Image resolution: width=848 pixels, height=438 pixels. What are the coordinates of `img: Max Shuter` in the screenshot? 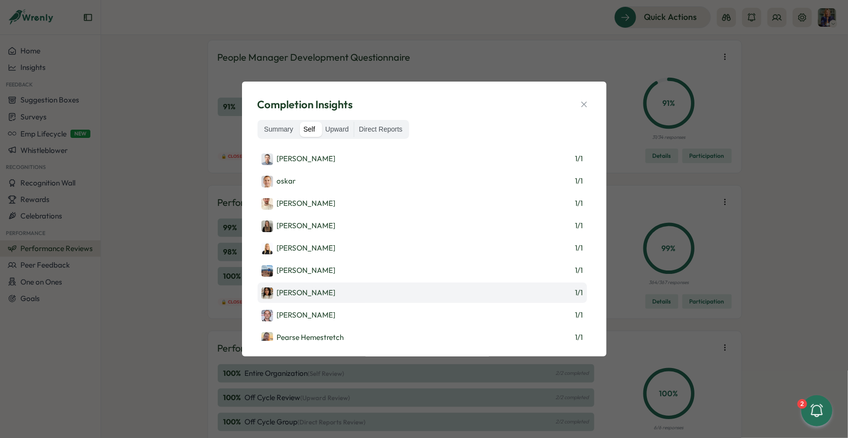 It's located at (267, 316).